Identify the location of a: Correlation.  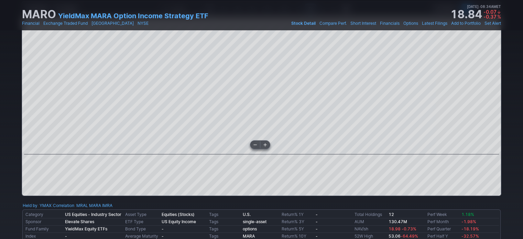
(64, 205).